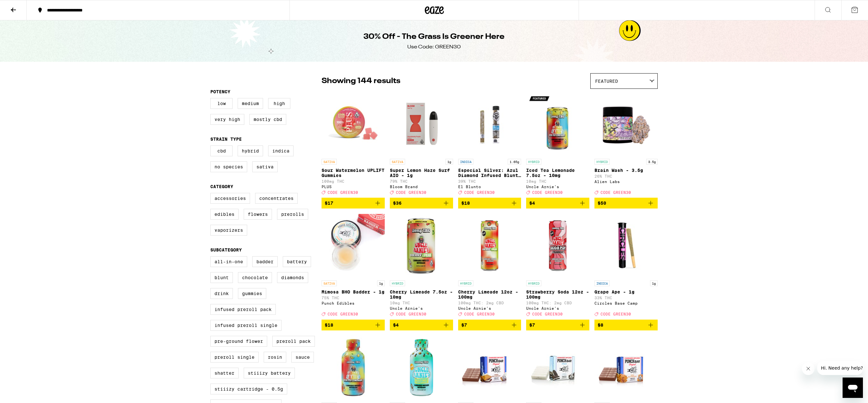 Image resolution: width=868 pixels, height=403 pixels. Describe the element at coordinates (221, 151) in the screenshot. I see `label: CBD` at that location.